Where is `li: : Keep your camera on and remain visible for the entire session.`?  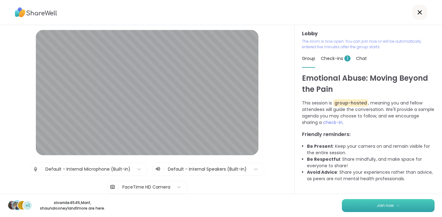 li: : Keep your camera on and remain visible for the entire session. is located at coordinates (371, 150).